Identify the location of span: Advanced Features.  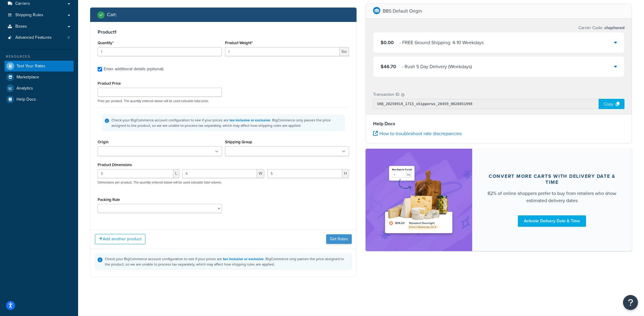
(33, 37).